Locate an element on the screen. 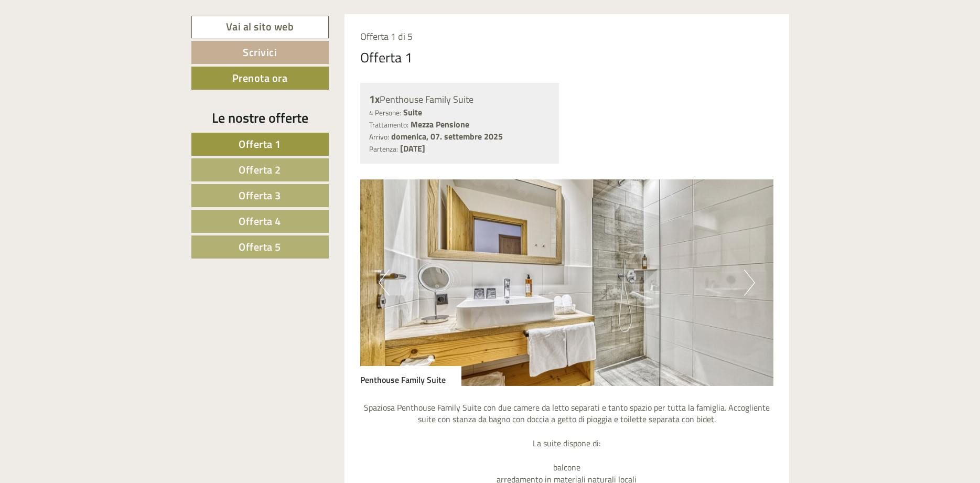  div: Buon giorno, come possiamo aiutarla? is located at coordinates (82, 44).